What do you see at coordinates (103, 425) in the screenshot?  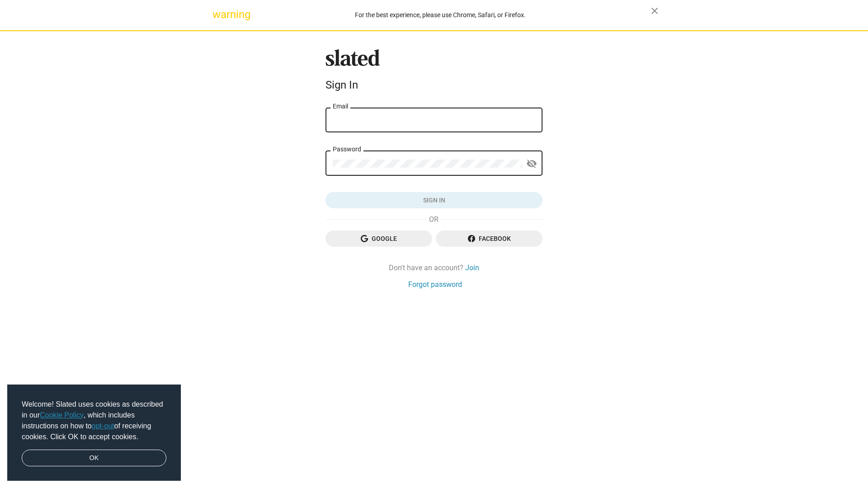 I see `a: opt-out` at bounding box center [103, 425].